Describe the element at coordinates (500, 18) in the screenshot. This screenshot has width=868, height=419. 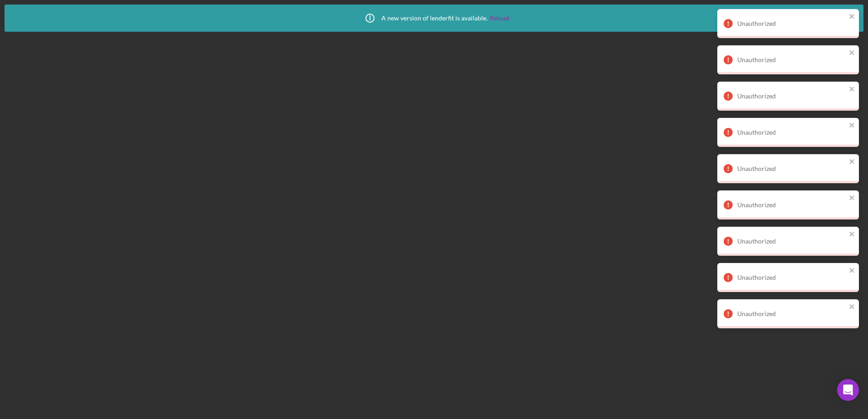
I see `a: Reload` at that location.